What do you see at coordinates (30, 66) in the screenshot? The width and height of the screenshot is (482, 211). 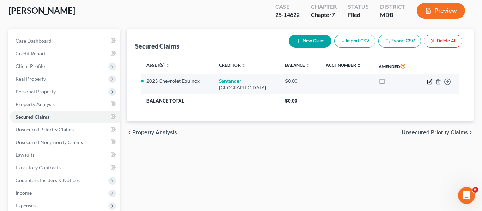 I see `span: Client Profile` at bounding box center [30, 66].